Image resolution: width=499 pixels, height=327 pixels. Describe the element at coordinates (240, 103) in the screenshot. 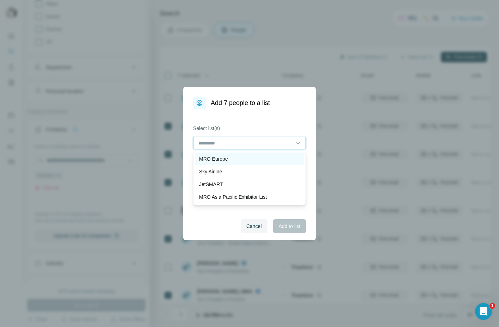

I see `h1: Add 7 people to a list` at that location.